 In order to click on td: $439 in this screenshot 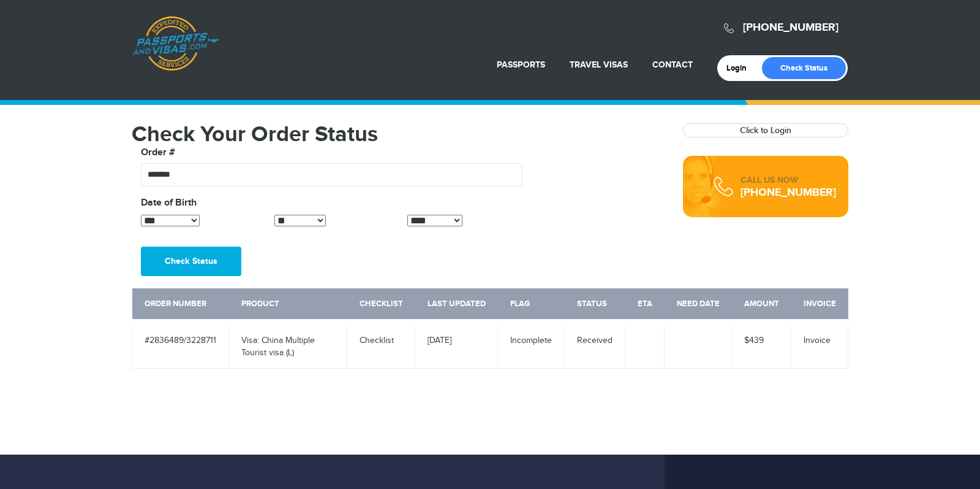, I will do `click(762, 345)`.